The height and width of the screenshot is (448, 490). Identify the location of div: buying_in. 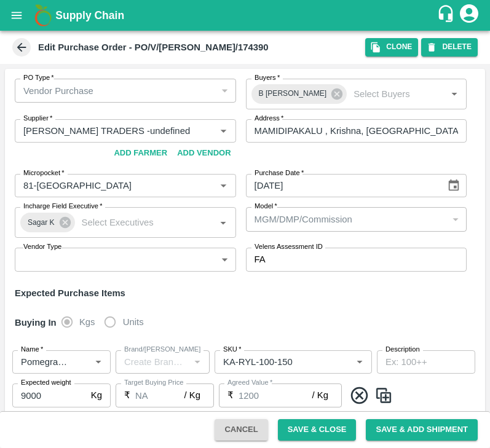
(107, 322).